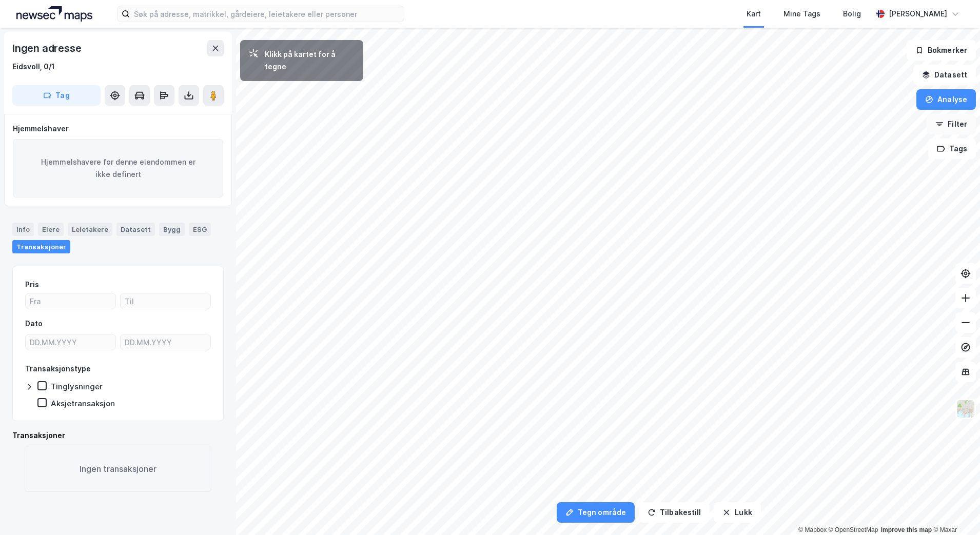 The height and width of the screenshot is (535, 980). I want to click on div: Hjemmelshaver, so click(118, 129).